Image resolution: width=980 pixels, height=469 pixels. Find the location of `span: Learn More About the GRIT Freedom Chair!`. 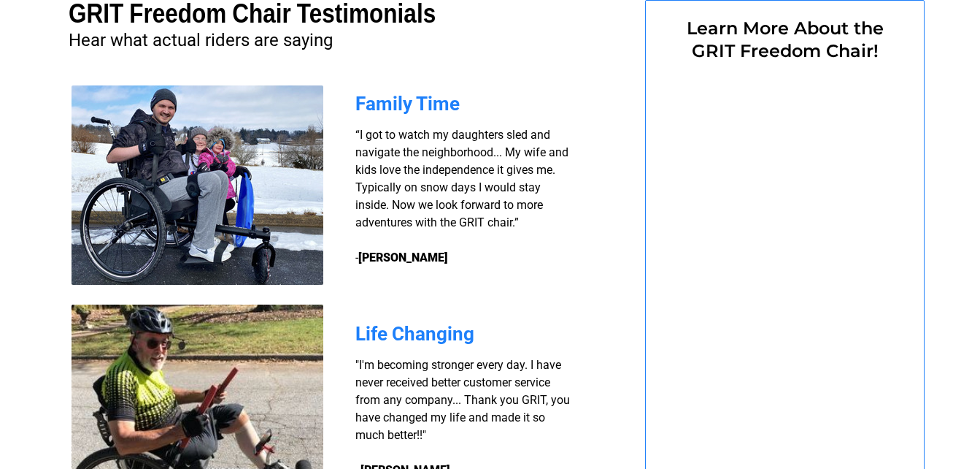

span: Learn More About the GRIT Freedom Chair! is located at coordinates (785, 39).